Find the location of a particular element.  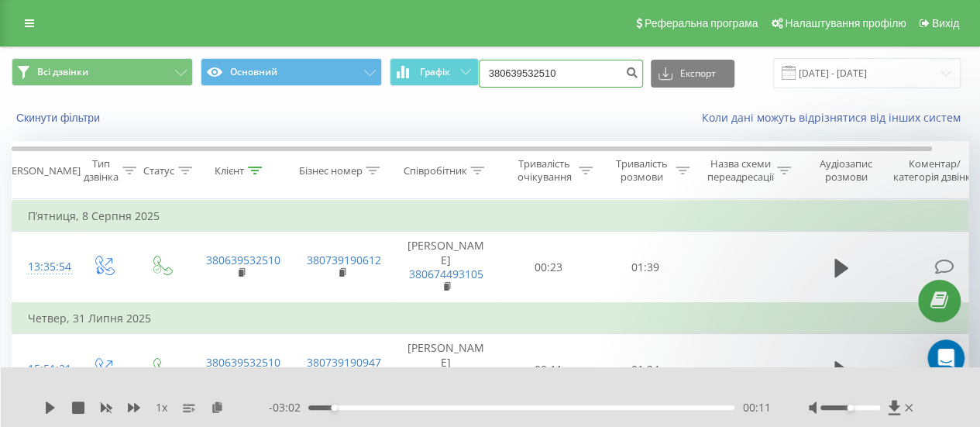

input: Пошук за номером is located at coordinates (561, 74).